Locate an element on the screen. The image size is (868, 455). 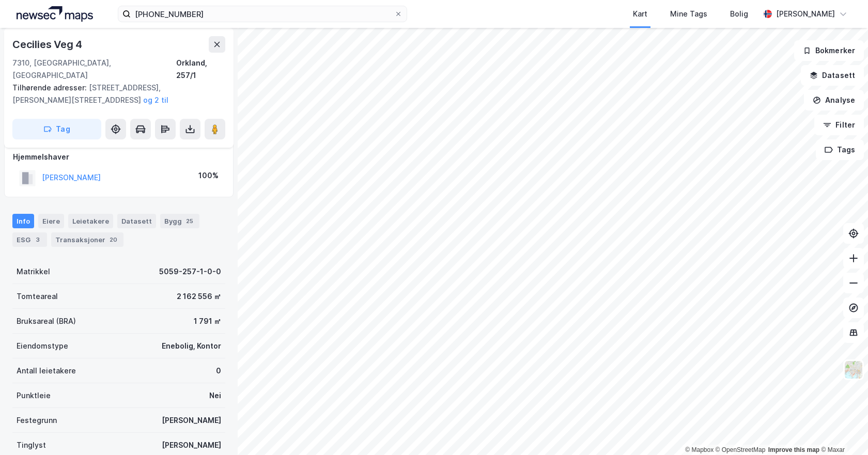
div: 25 is located at coordinates (190, 221).